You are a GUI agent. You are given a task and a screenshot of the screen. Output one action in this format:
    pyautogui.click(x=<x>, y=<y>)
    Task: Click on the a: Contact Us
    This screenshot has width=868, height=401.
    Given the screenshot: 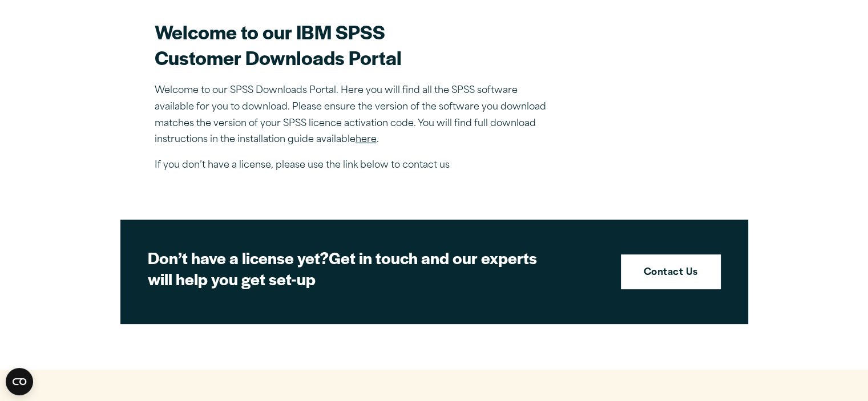 What is the action you would take?
    pyautogui.click(x=671, y=272)
    